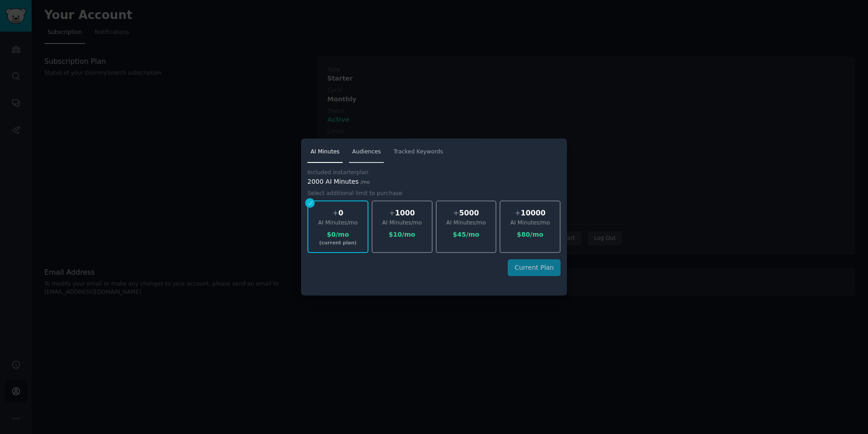  Describe the element at coordinates (325, 154) in the screenshot. I see `a: AI Minutes` at that location.